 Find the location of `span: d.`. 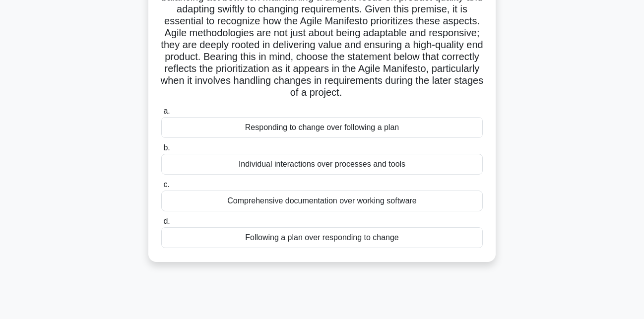

span: d. is located at coordinates (166, 221).